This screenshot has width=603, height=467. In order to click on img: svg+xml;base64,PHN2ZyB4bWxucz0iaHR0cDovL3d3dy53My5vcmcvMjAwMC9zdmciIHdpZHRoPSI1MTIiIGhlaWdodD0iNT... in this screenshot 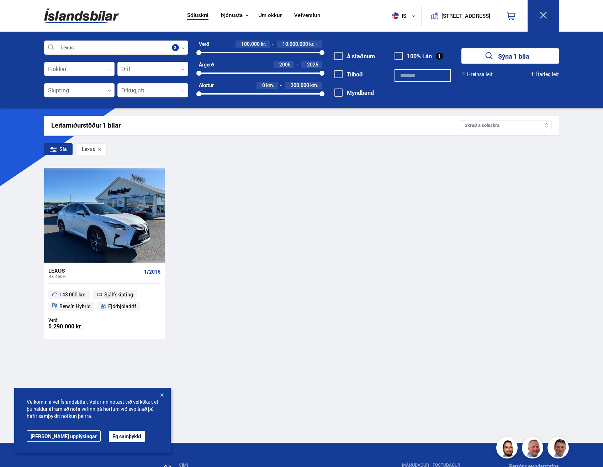, I will do `click(395, 16)`.